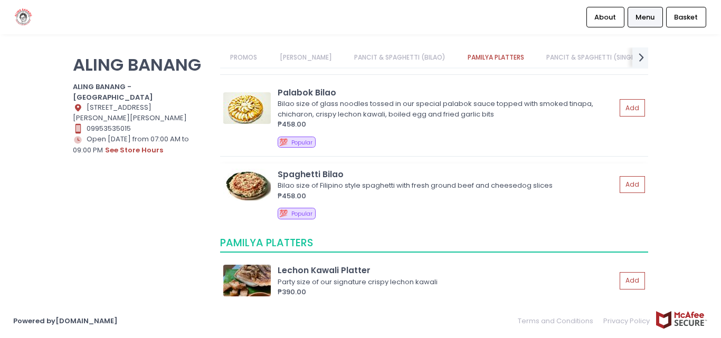 The width and height of the screenshot is (721, 338). I want to click on div: ₱390.00, so click(447, 292).